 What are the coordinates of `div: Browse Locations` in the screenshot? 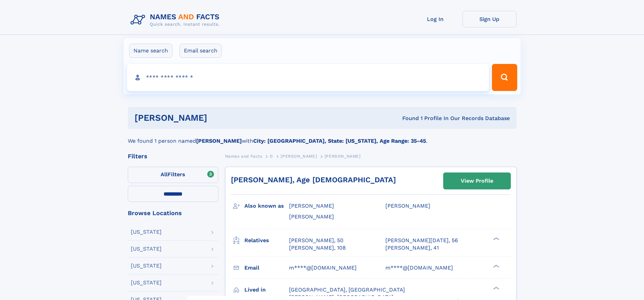 It's located at (173, 213).